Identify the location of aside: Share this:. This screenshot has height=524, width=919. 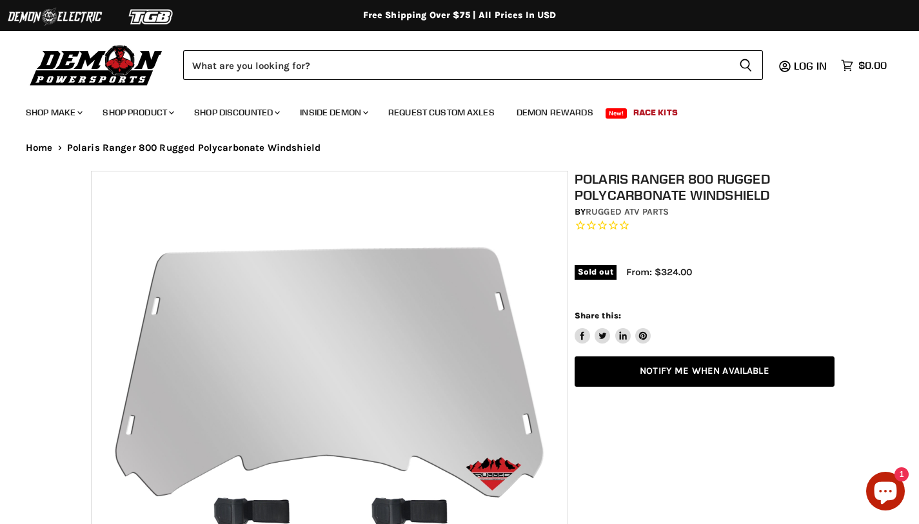
(612, 327).